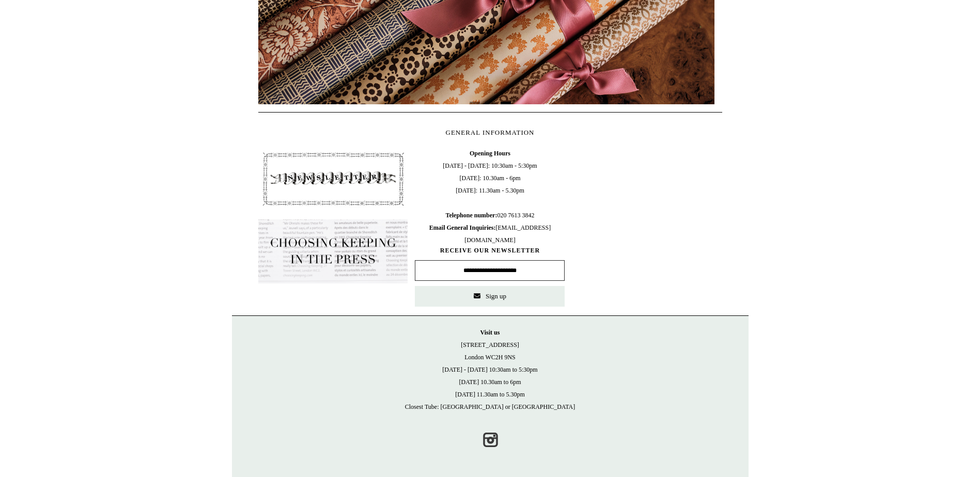  I want to click on b: Email General Inquiries:, so click(462, 227).